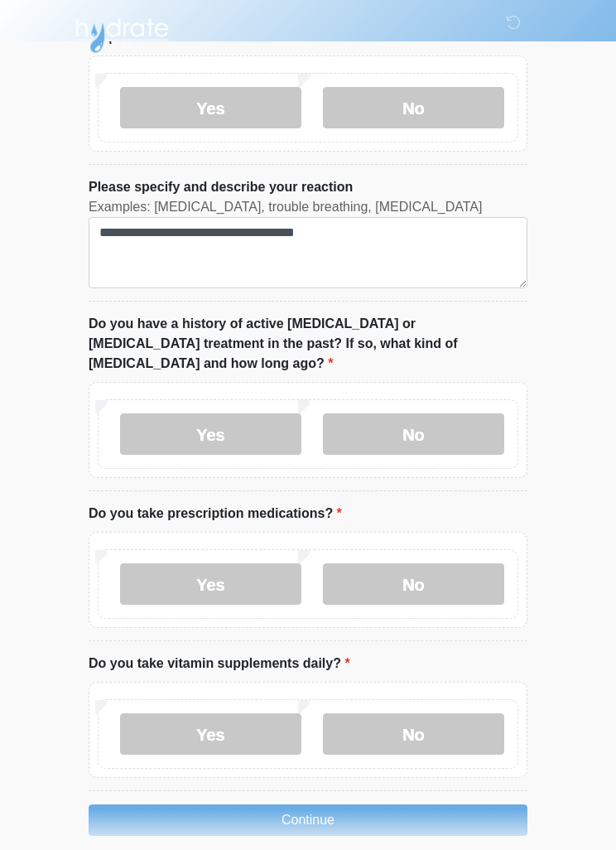 The height and width of the screenshot is (850, 616). I want to click on img: Hydrate IV Bar - Scottsdale Logo, so click(122, 33).